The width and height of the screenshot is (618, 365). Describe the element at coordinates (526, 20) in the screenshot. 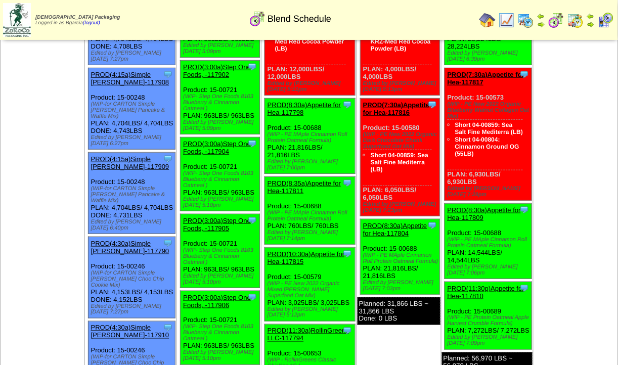

I see `img: calendarprod.gif` at that location.